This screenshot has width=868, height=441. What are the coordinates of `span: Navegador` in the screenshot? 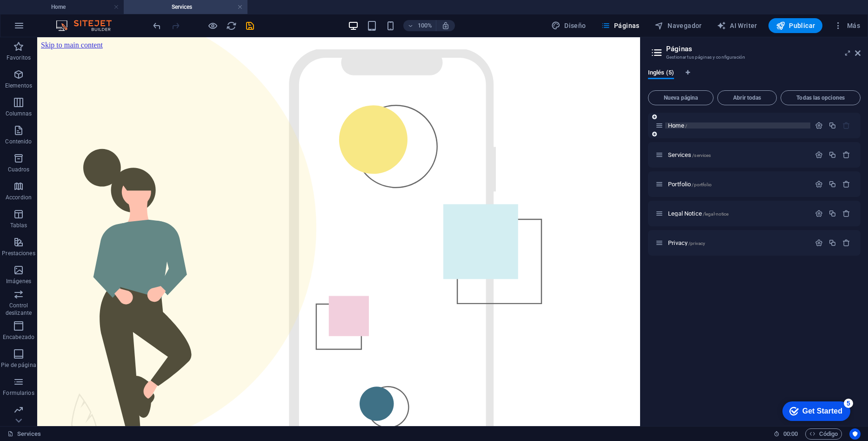 It's located at (679, 25).